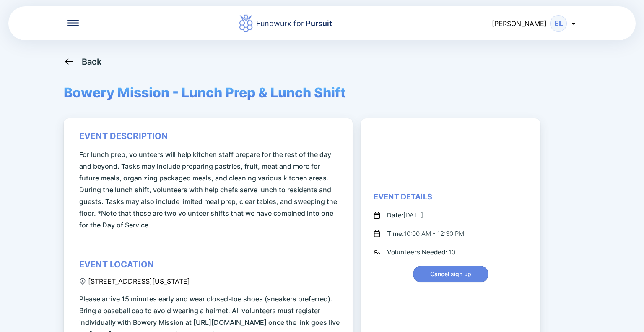  What do you see at coordinates (209, 190) in the screenshot?
I see `span: For lunch prep, volunteers will help kitchen staff prepare for the rest of the day and beyond. Ta...` at bounding box center [209, 190].